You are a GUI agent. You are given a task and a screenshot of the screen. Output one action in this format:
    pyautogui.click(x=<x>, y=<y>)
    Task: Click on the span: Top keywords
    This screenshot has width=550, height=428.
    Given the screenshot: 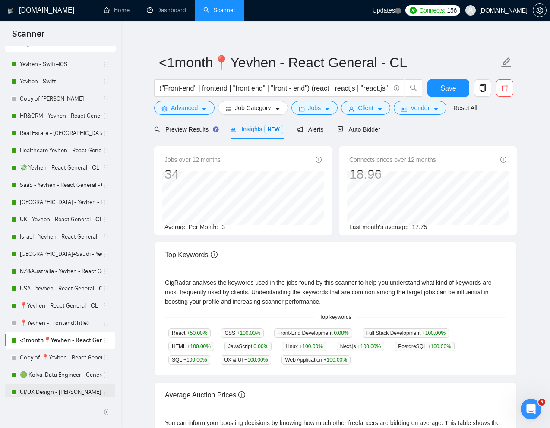 What is the action you would take?
    pyautogui.click(x=335, y=317)
    